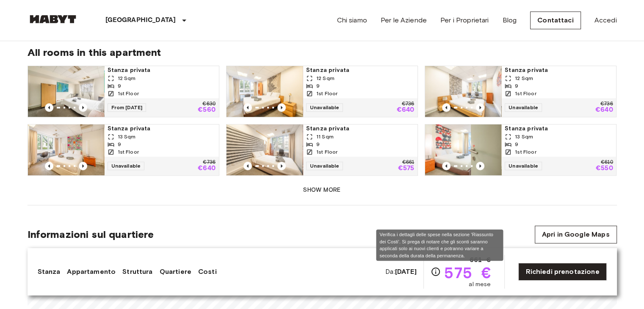 The height and width of the screenshot is (309, 644). What do you see at coordinates (322, 191) in the screenshot?
I see `button: Show more` at bounding box center [322, 191].